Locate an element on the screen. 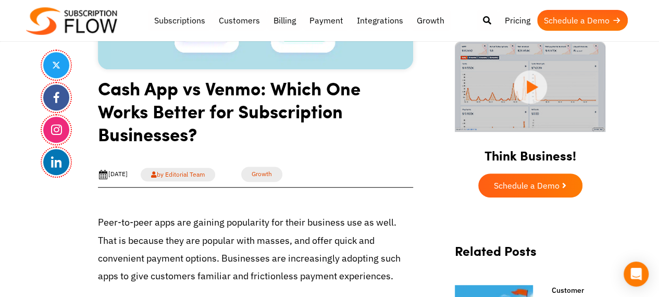 The height and width of the screenshot is (297, 659). h2: Think Business! is located at coordinates (531, 152).